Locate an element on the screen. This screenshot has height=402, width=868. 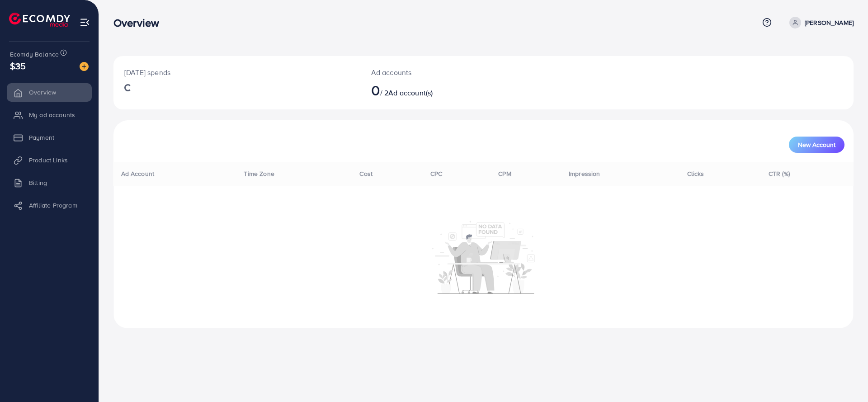
h3: Overview is located at coordinates (140, 23).